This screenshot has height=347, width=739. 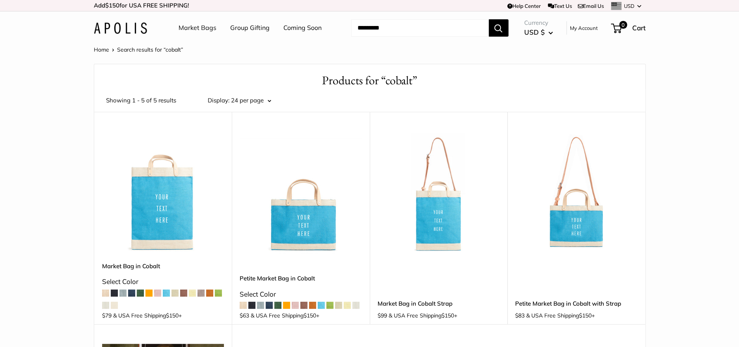 I want to click on a: Market Bags, so click(x=197, y=28).